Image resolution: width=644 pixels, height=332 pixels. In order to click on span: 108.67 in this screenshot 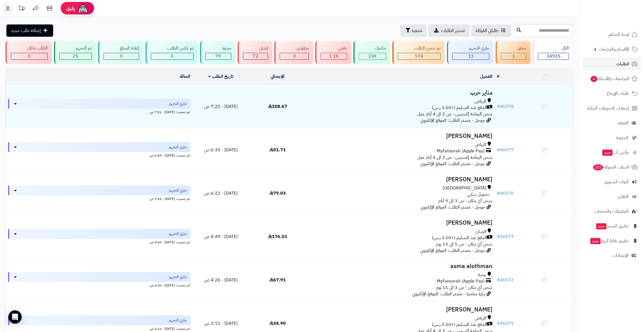, I will do `click(277, 106)`.